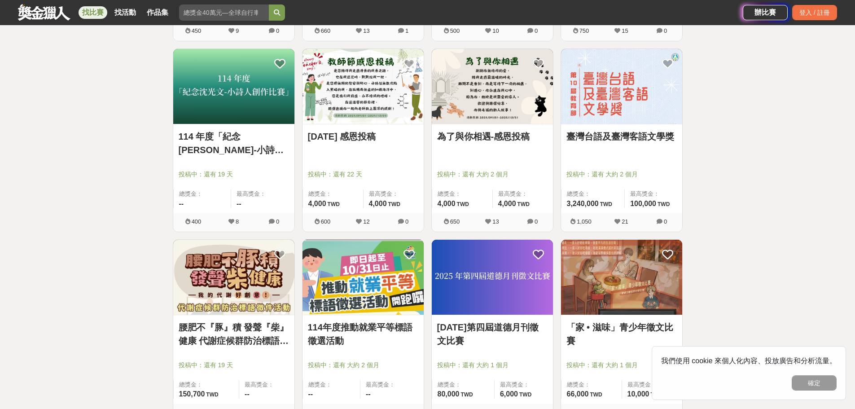 The width and height of the screenshot is (855, 409). I want to click on span: 80,000, so click(449, 394).